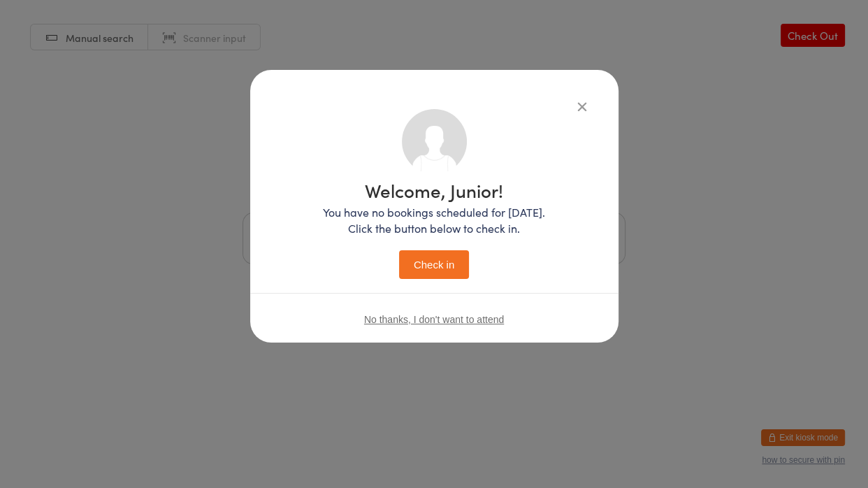  What do you see at coordinates (434, 264) in the screenshot?
I see `button: Check in` at bounding box center [434, 264].